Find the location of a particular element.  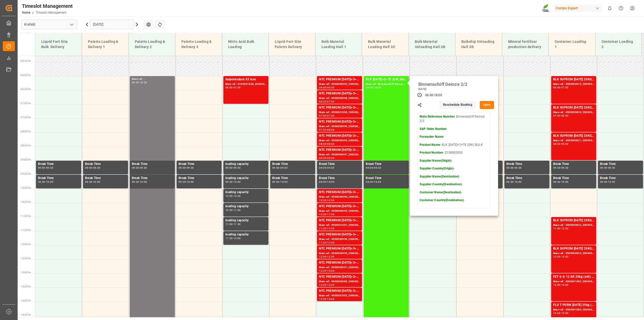

div: Main ref : 4500000997, 2000001025 is located at coordinates (339, 154).